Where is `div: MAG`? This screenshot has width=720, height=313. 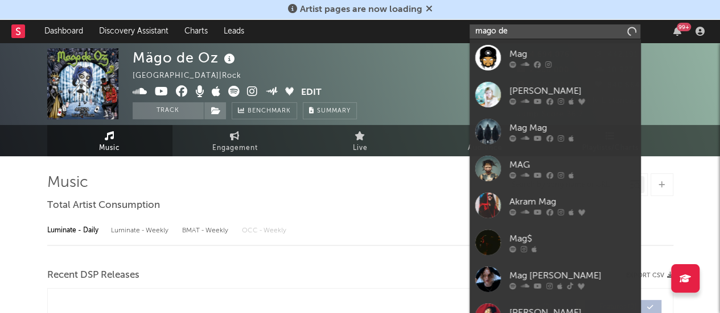 div: MAG is located at coordinates (572, 165).